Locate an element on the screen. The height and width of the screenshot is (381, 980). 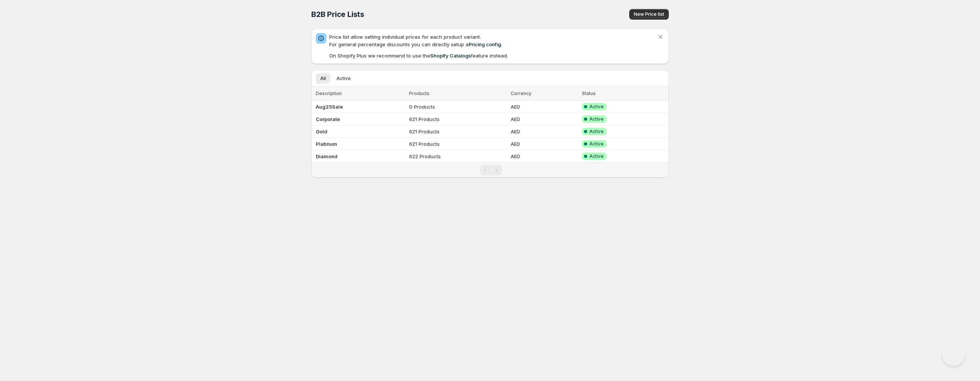
span: Products is located at coordinates (419, 94).